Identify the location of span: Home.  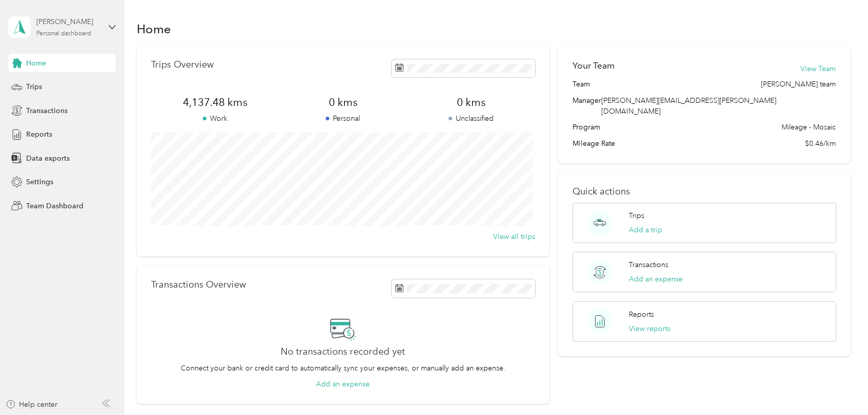
(36, 63).